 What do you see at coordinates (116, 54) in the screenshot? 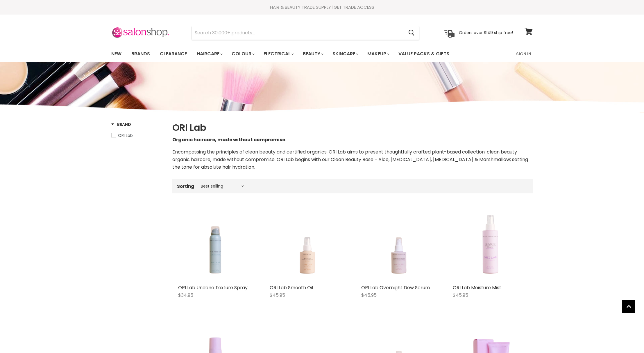
I see `a: New` at bounding box center [116, 54].